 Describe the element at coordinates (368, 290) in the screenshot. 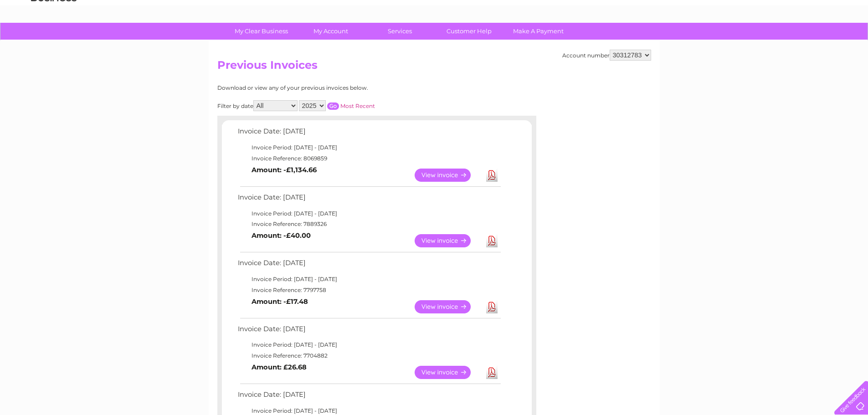

I see `td: Invoice Reference: 7797758` at that location.